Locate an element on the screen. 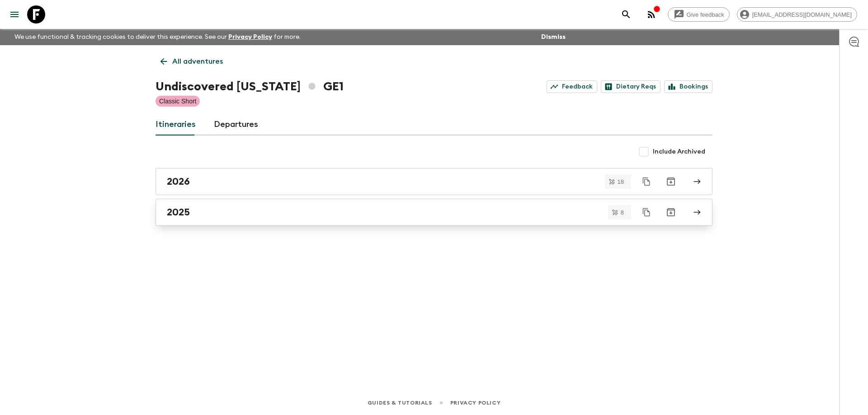 The height and width of the screenshot is (415, 868). span: Include Archived is located at coordinates (679, 152).